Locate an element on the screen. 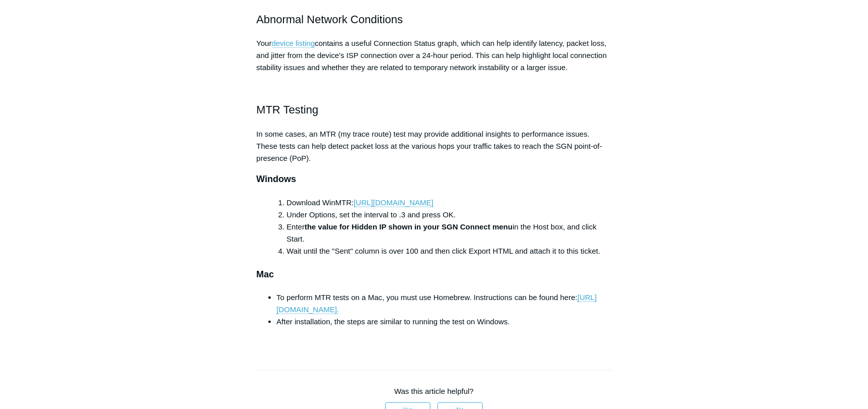 Image resolution: width=868 pixels, height=409 pixels. h3: Windows is located at coordinates (434, 179).